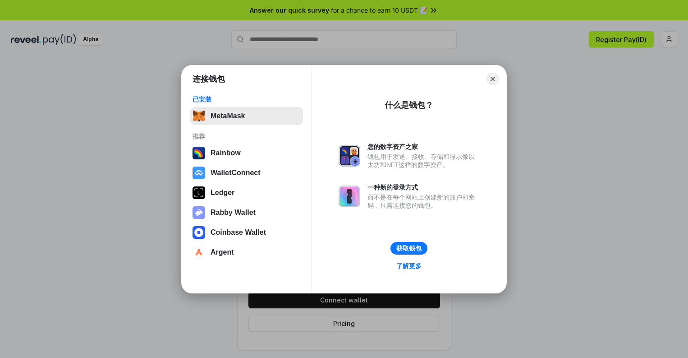 The width and height of the screenshot is (688, 358). I want to click on button: Rainbow, so click(246, 153).